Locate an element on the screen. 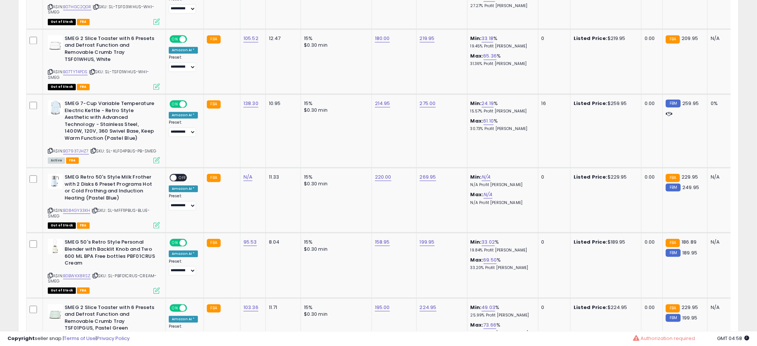 The width and height of the screenshot is (757, 346). div: seller snap | | is located at coordinates (68, 338).